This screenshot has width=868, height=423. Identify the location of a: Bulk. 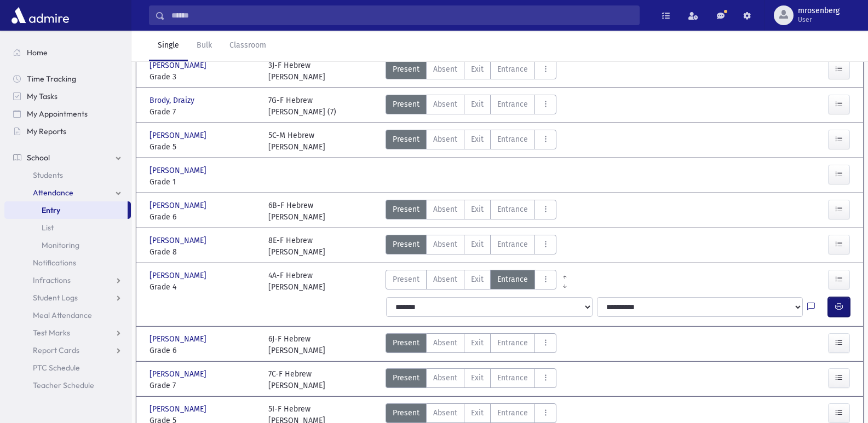
(204, 46).